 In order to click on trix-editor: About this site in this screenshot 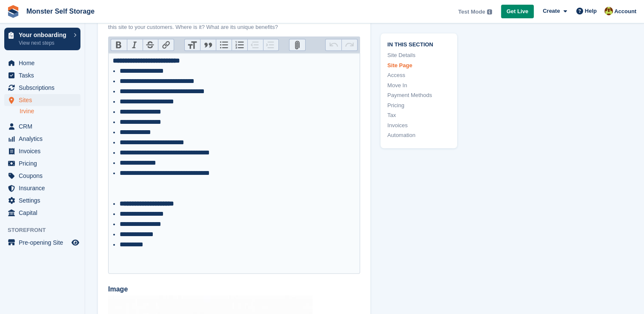, I will do `click(235, 163)`.